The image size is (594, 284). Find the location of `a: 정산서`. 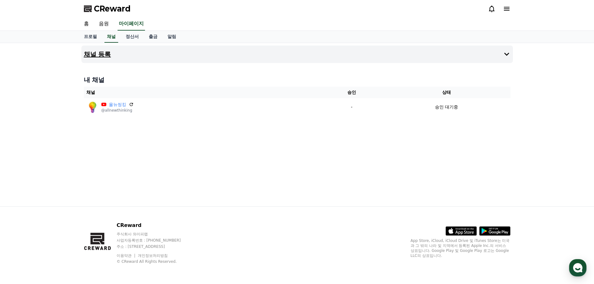

a: 정산서 is located at coordinates (132, 37).